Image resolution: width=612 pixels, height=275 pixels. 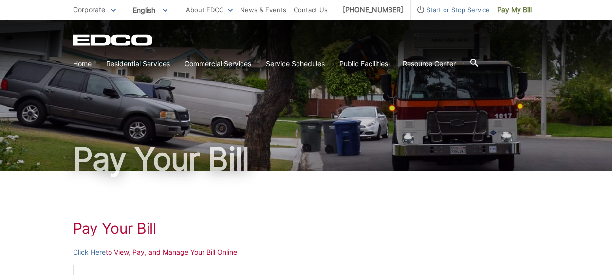 I want to click on a: Contact Us, so click(x=311, y=10).